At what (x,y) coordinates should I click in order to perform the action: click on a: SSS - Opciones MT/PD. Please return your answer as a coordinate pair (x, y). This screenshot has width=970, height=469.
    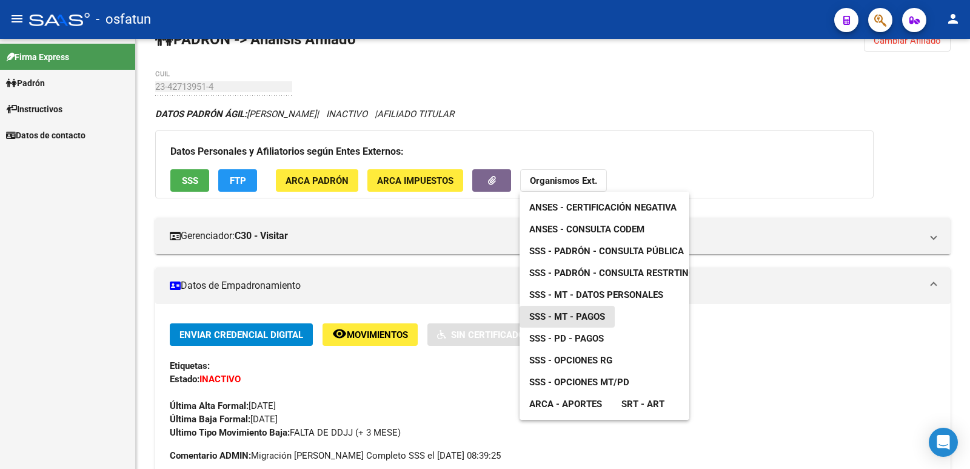
    Looking at the image, I should click on (579, 382).